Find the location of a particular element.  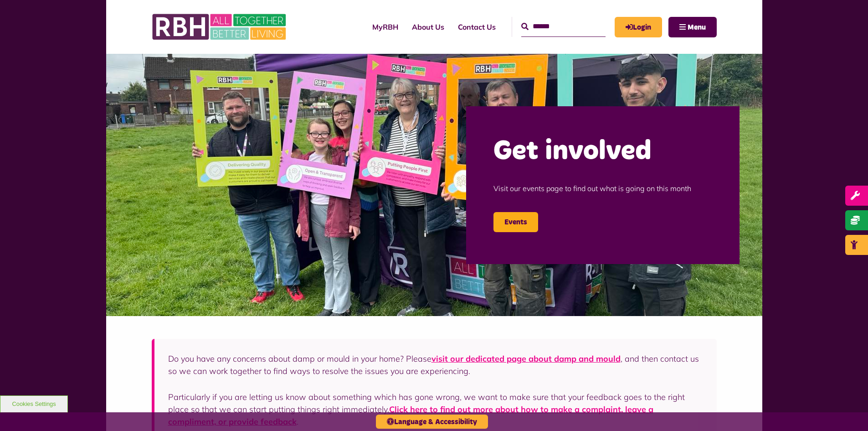

a: Events is located at coordinates (516, 222).